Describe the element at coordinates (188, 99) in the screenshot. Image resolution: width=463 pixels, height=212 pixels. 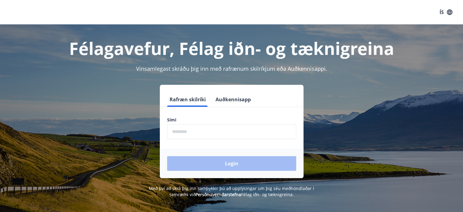
I see `button: Rafræn skilríki` at that location.